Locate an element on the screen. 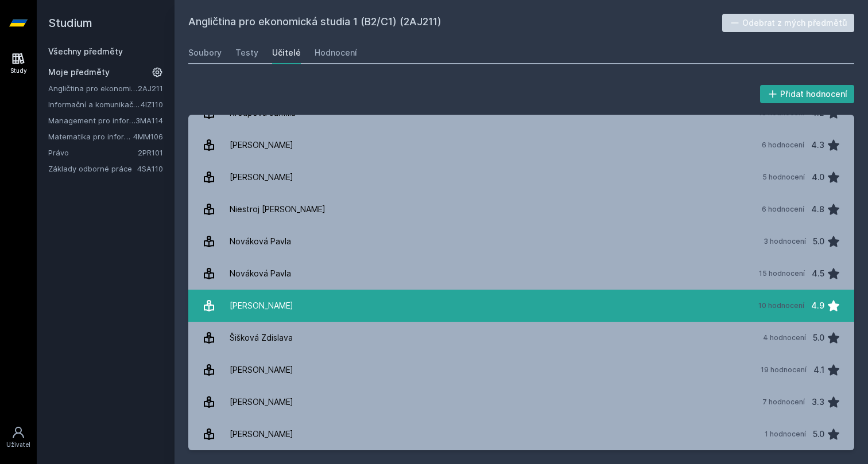 The height and width of the screenshot is (464, 868). div: Uživatel is located at coordinates (18, 444).